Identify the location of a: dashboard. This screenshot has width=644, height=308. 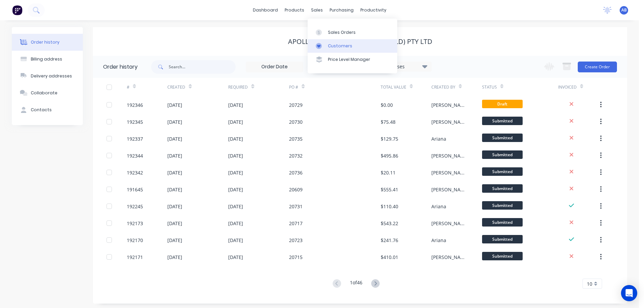
(265, 10).